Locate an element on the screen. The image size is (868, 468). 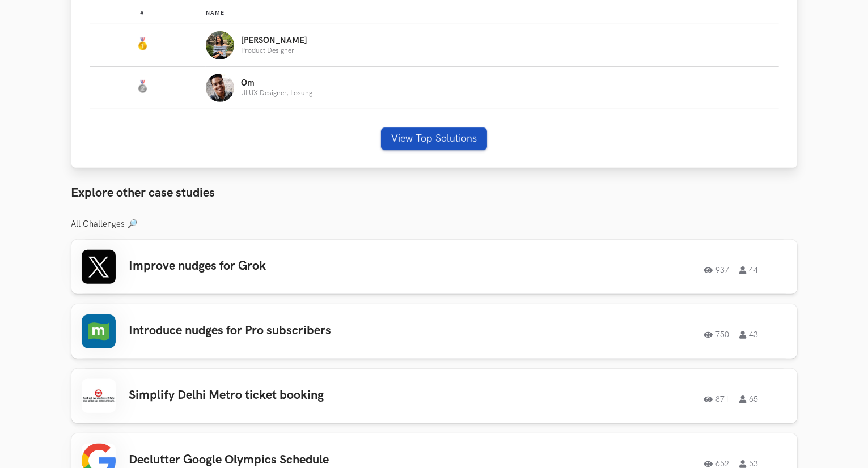
span: 937 is located at coordinates (717, 270).